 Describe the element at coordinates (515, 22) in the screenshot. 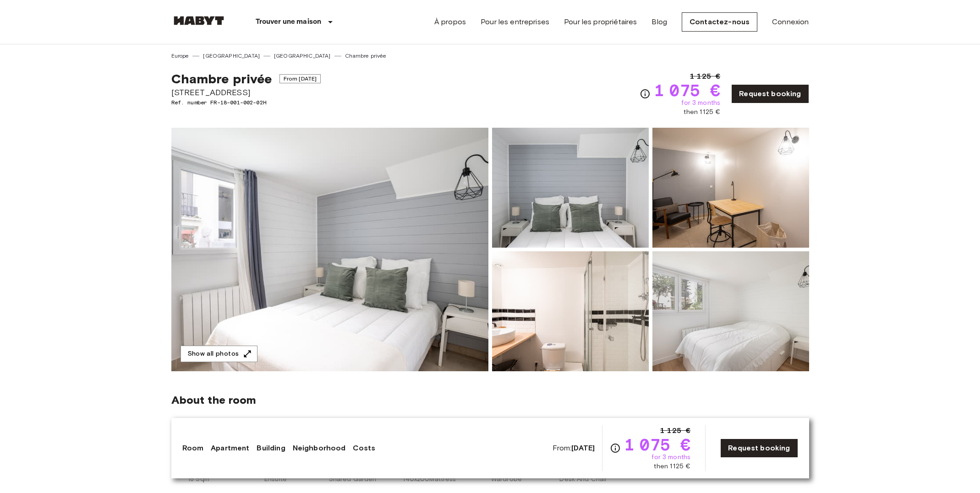

I see `a: Pour les entreprises` at that location.